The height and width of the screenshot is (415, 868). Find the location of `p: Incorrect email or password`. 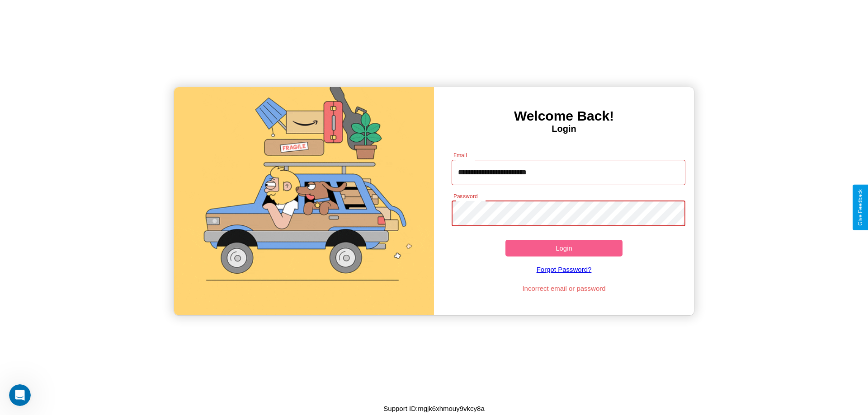

p: Incorrect email or password is located at coordinates (564, 288).